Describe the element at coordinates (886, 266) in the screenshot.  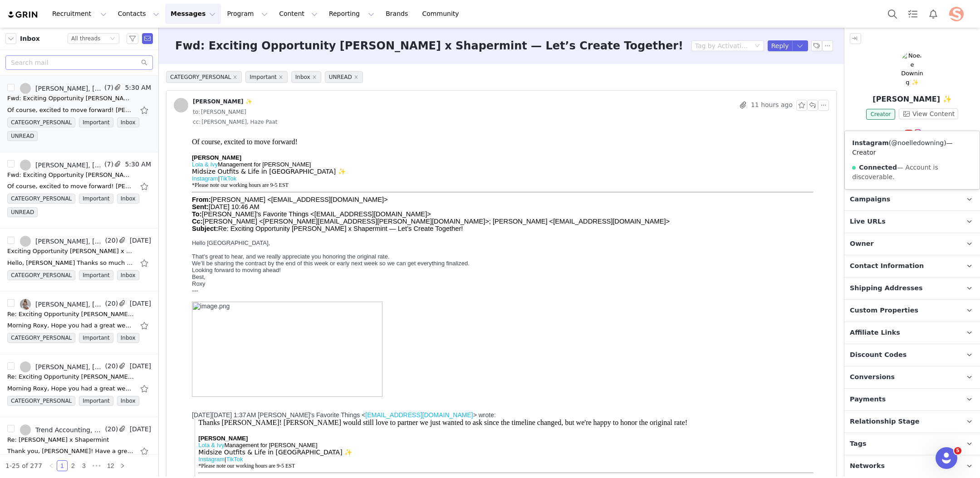
I see `span: Contact Information` at that location.